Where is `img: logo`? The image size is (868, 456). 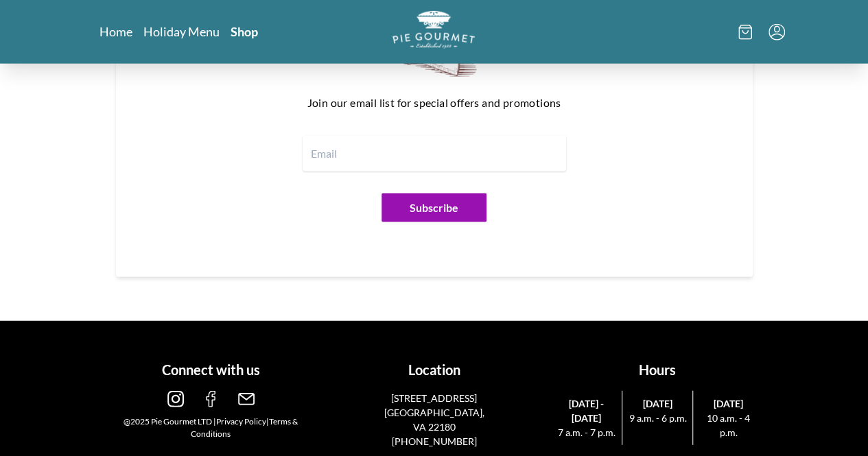 img: logo is located at coordinates (434, 30).